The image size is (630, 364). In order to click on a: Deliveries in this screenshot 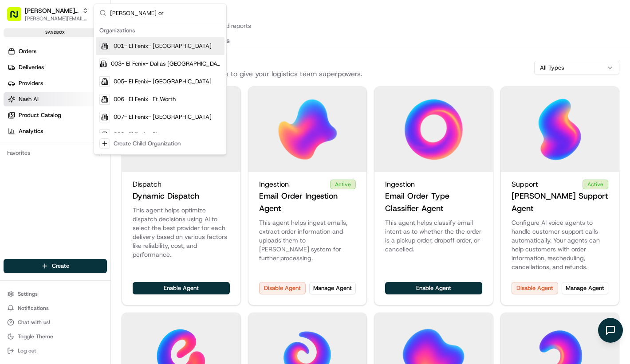, I will do `click(57, 67)`.